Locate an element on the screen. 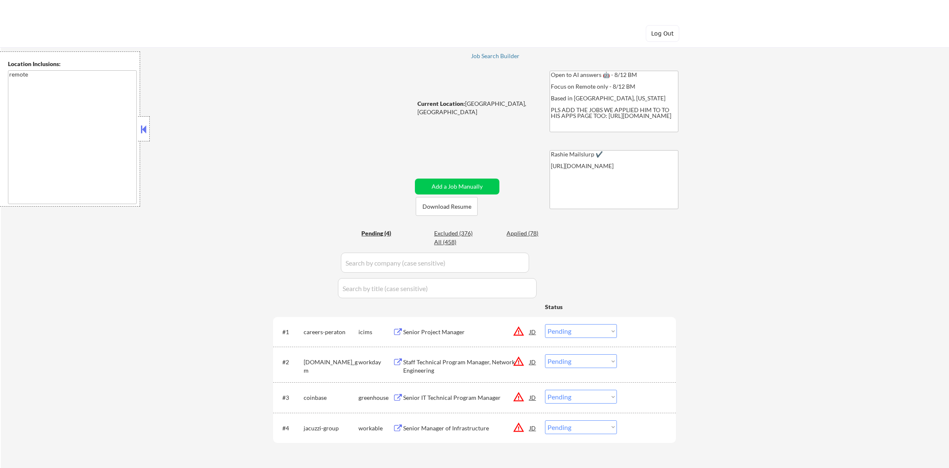  div: Job Search Builder is located at coordinates (495, 56).